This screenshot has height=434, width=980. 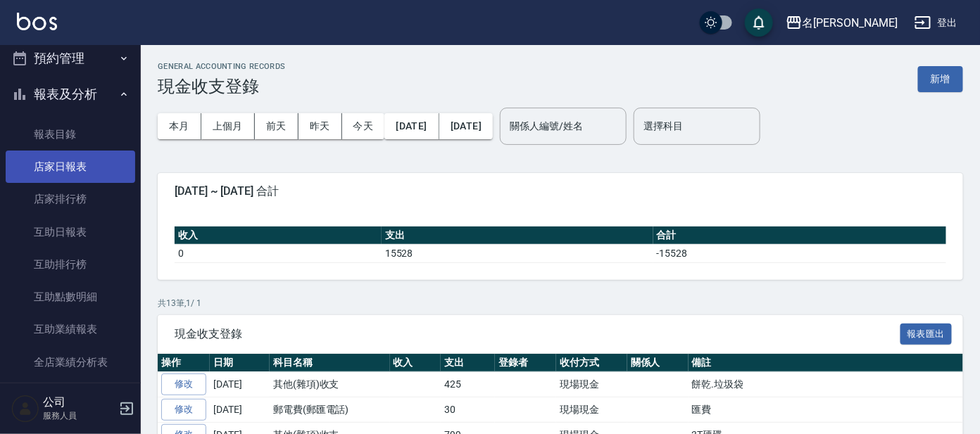 I want to click on td: 30, so click(x=468, y=411).